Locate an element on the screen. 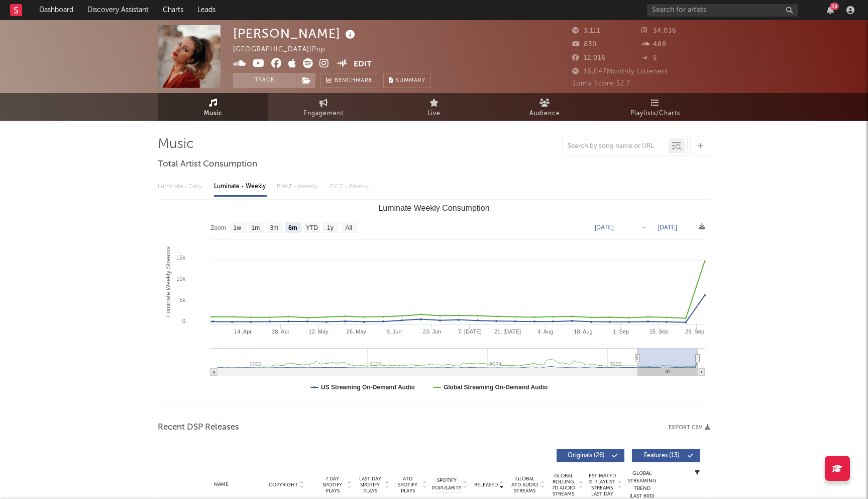 The height and width of the screenshot is (499, 868). span: Engagement is located at coordinates (324, 113).